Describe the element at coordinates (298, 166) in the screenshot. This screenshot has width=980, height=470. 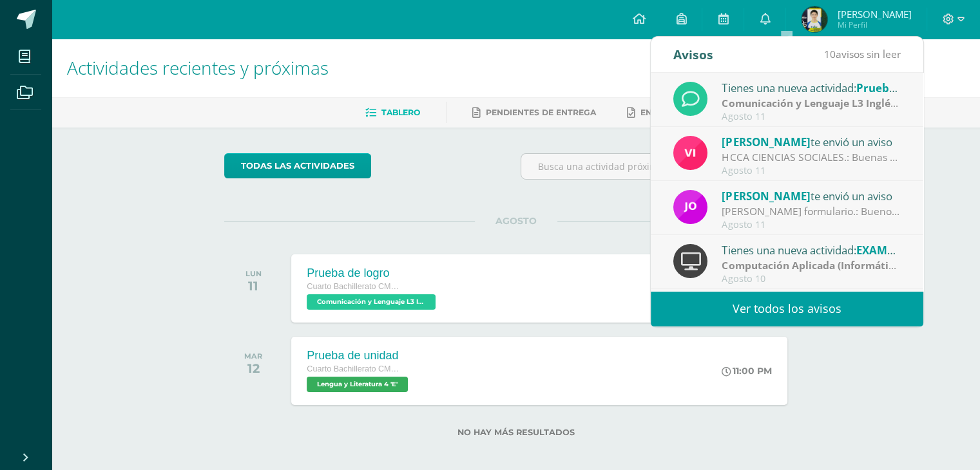
I see `a: todas las Actividades` at that location.